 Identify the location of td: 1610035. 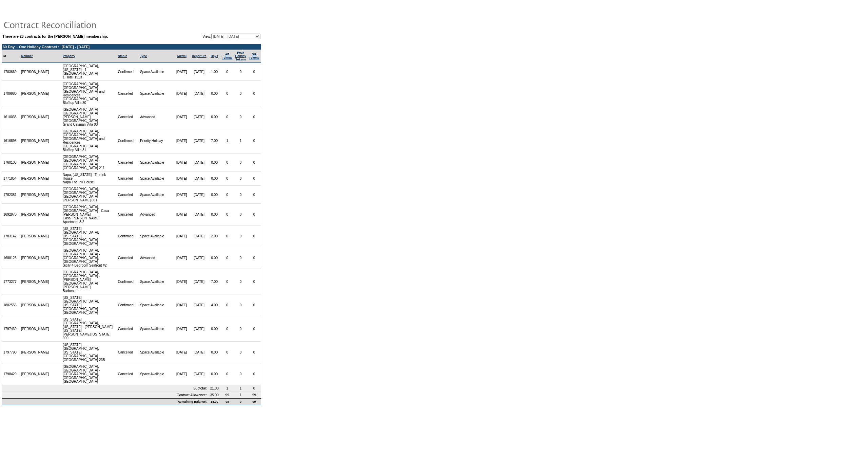
(11, 117).